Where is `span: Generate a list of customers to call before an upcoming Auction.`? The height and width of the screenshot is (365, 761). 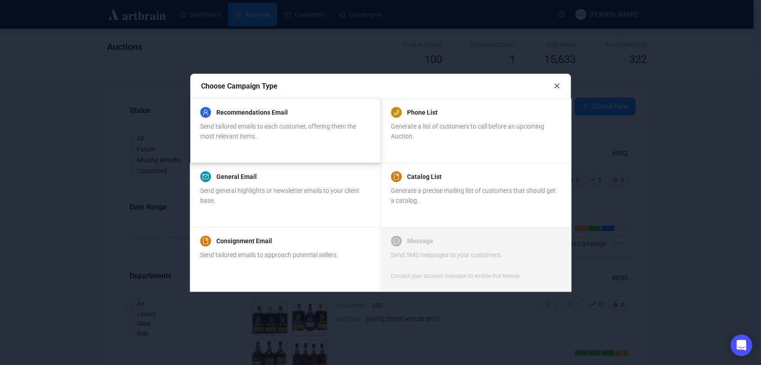
span: Generate a list of customers to call before an upcoming Auction. is located at coordinates (468, 131).